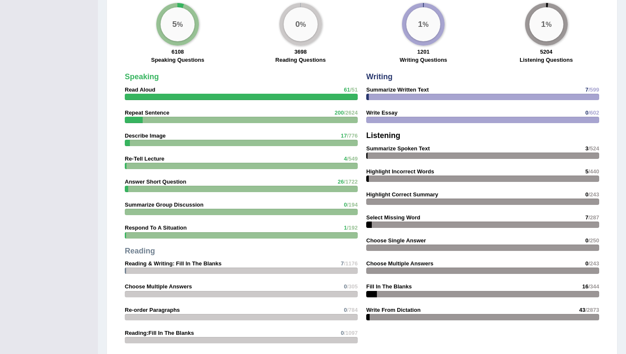 Image resolution: width=626 pixels, height=354 pixels. Describe the element at coordinates (587, 171) in the screenshot. I see `span: 5` at that location.